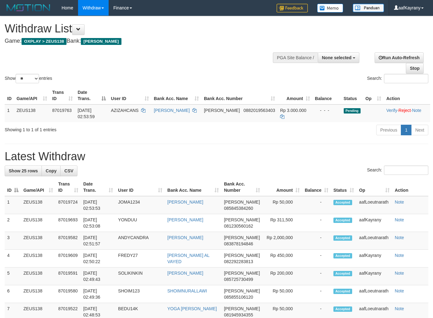  I want to click on select: Showentries, so click(27, 79).